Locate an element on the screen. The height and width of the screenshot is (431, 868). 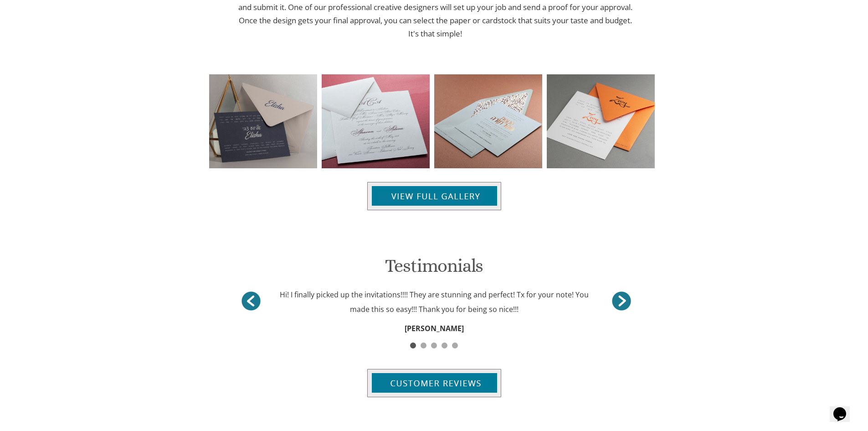
span: 4 is located at coordinates (444, 345).